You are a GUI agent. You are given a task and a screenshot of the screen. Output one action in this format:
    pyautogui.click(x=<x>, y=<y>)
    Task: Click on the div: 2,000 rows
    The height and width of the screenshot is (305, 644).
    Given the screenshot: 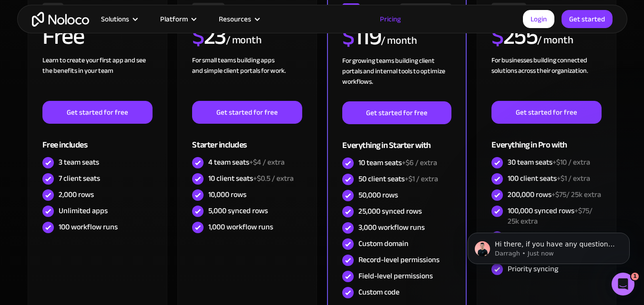 What is the action you would take?
    pyautogui.click(x=76, y=195)
    